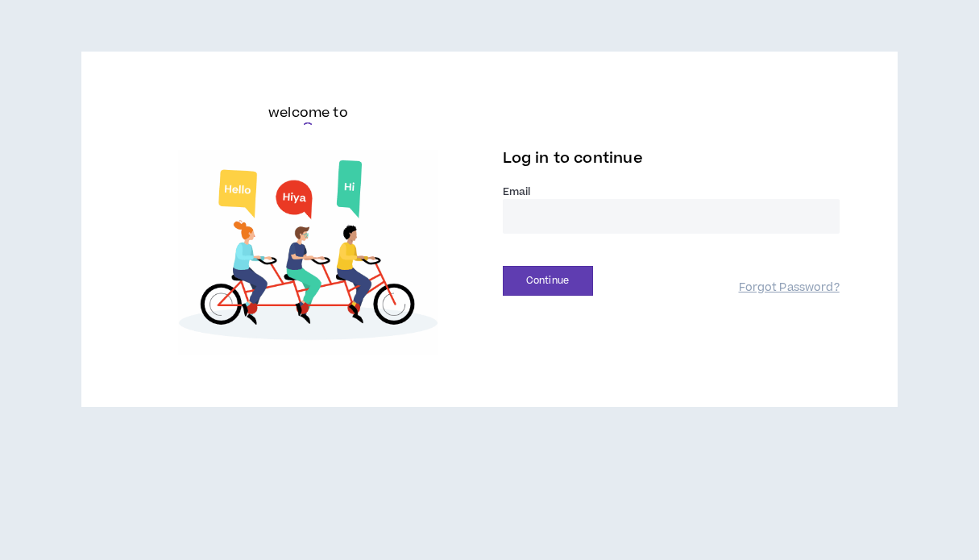 Image resolution: width=979 pixels, height=560 pixels. Describe the element at coordinates (308, 252) in the screenshot. I see `img: Welcome to Wripple` at that location.